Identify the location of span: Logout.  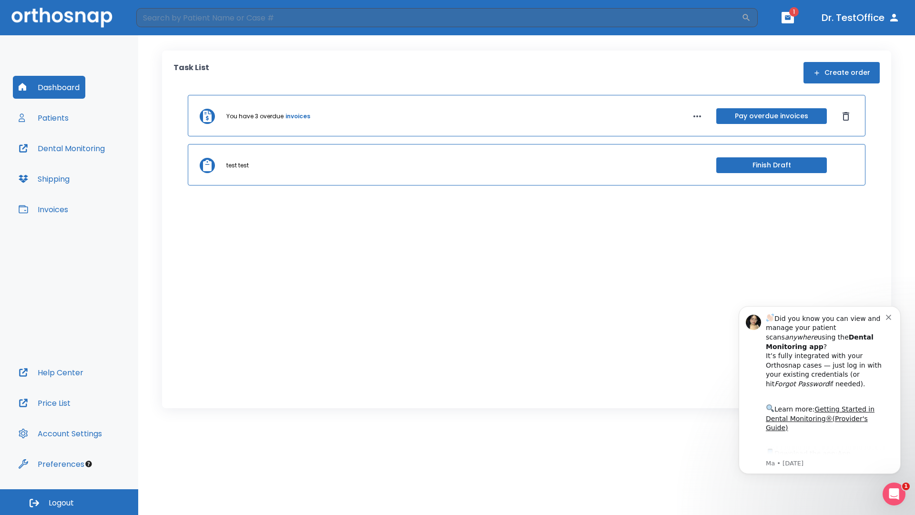
(61, 503).